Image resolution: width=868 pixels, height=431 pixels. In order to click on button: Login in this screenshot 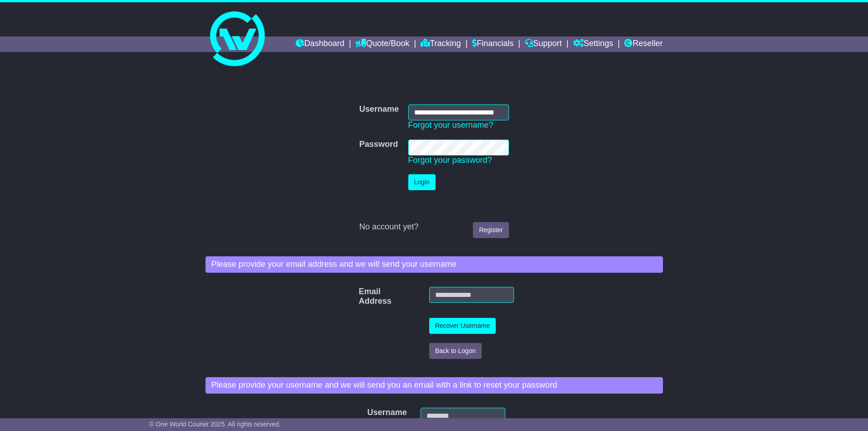, I will do `click(422, 182)`.